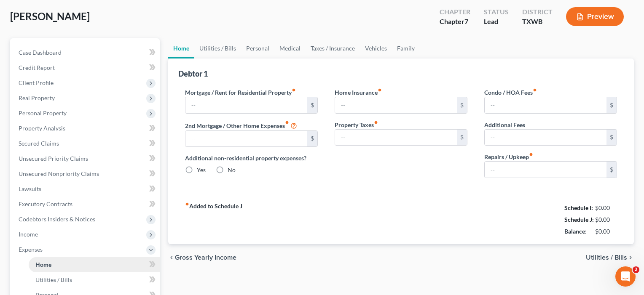  Describe the element at coordinates (496, 12) in the screenshot. I see `div: Status` at that location.